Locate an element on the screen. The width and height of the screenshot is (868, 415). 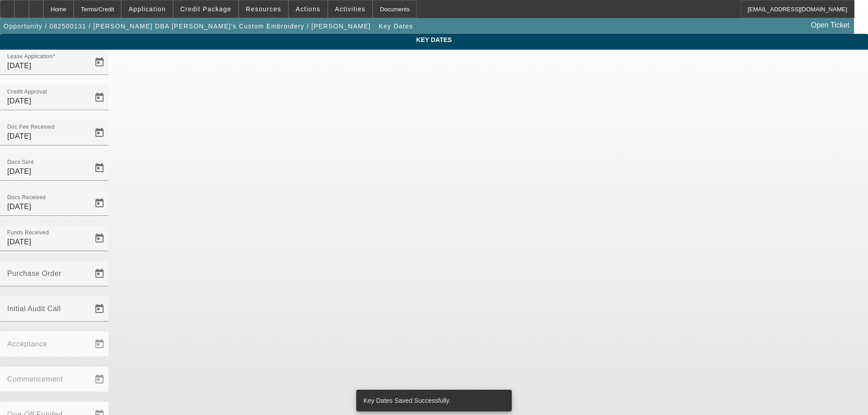
button: Key Dates is located at coordinates (396, 26).